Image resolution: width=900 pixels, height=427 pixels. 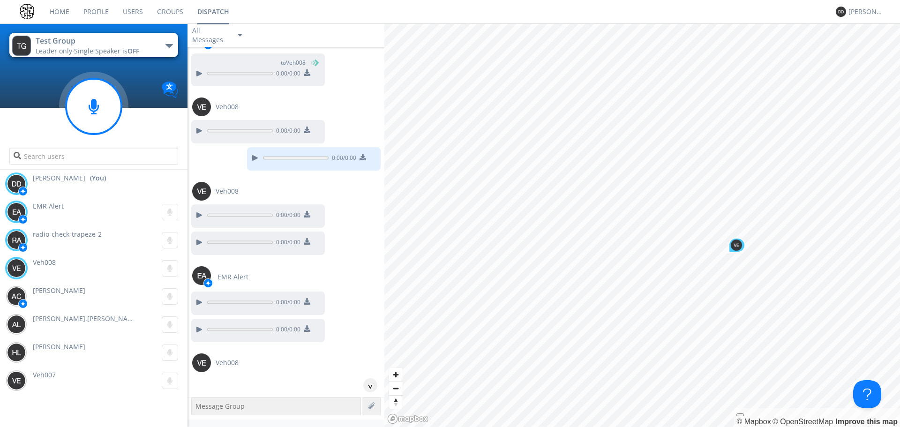 I want to click on button: Toggle attribution, so click(x=740, y=415).